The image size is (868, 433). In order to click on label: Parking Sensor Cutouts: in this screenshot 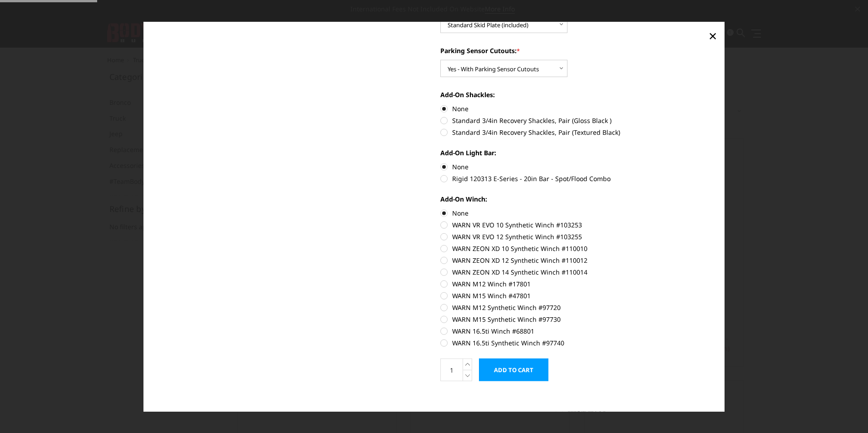, I will do `click(575, 50)`.